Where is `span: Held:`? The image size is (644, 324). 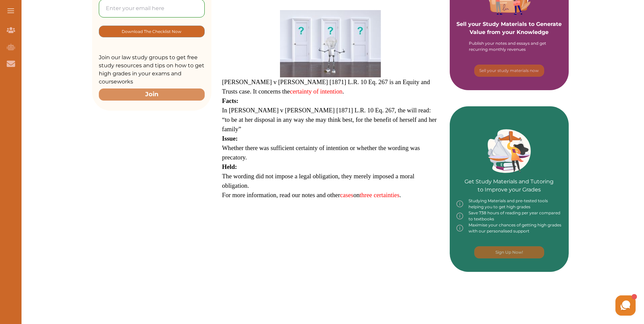
span: Held: is located at coordinates (230, 167).